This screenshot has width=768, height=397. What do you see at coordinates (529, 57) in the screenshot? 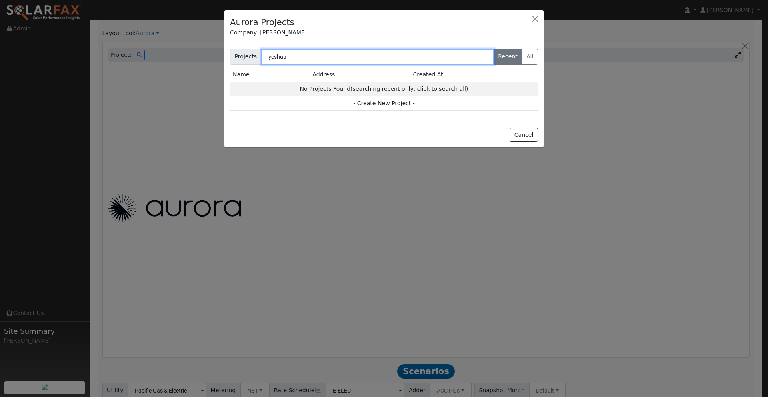
I see `label: All` at bounding box center [529, 57].